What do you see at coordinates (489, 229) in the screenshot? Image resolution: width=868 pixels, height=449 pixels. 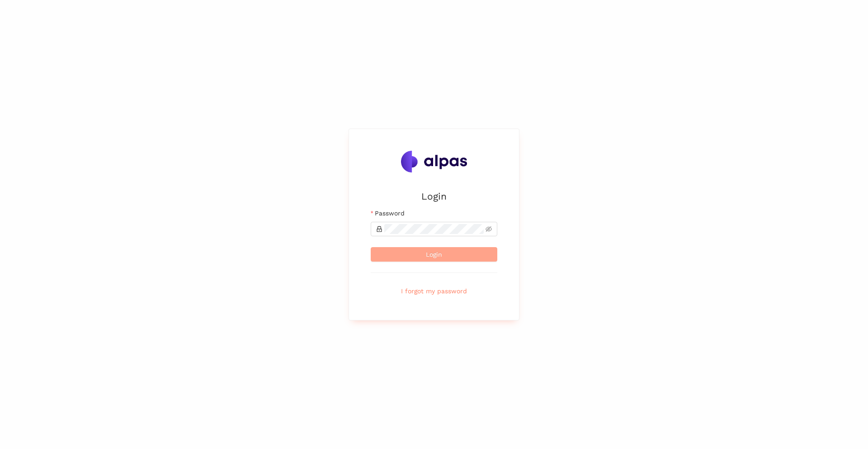 I see `span: eye-invisible` at bounding box center [489, 229].